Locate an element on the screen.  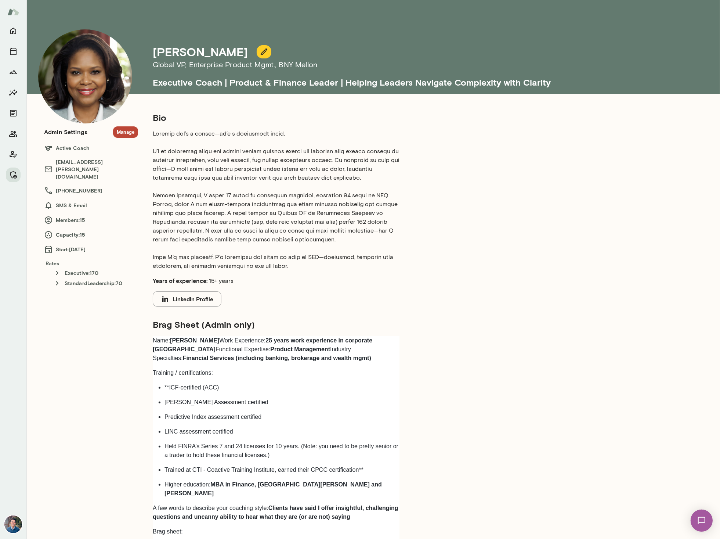
img: Alex Yu is located at coordinates (13, 524).